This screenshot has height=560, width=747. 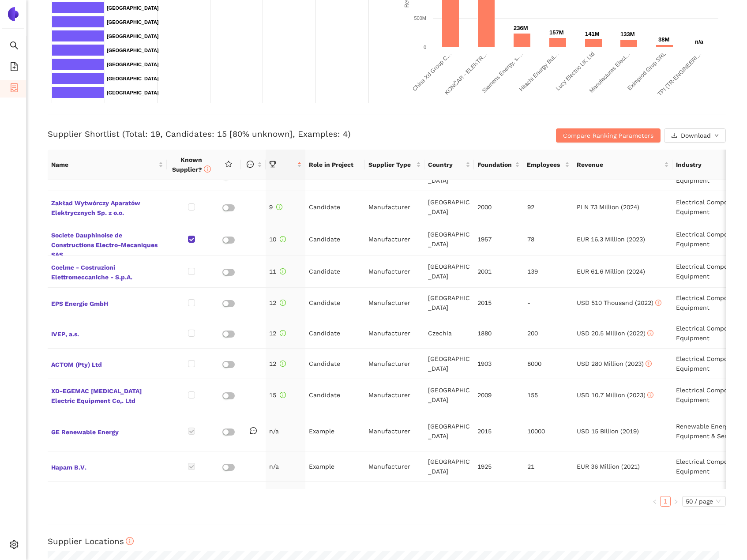 What do you see at coordinates (655, 501) in the screenshot?
I see `button: left` at bounding box center [655, 501].